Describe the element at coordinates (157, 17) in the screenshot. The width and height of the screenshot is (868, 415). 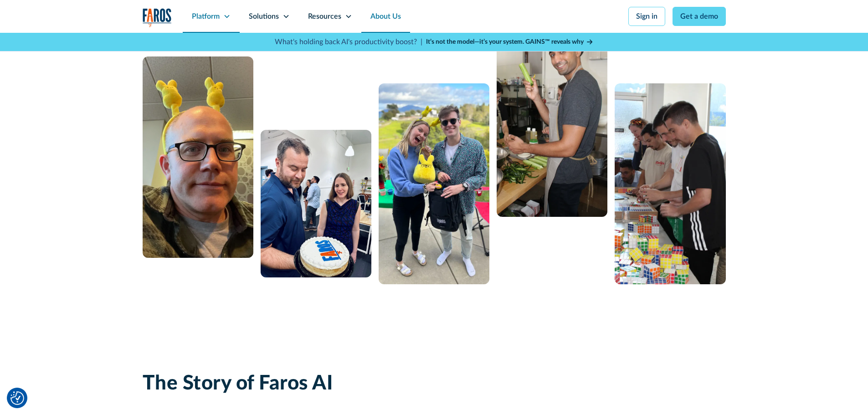
I see `a: home` at that location.